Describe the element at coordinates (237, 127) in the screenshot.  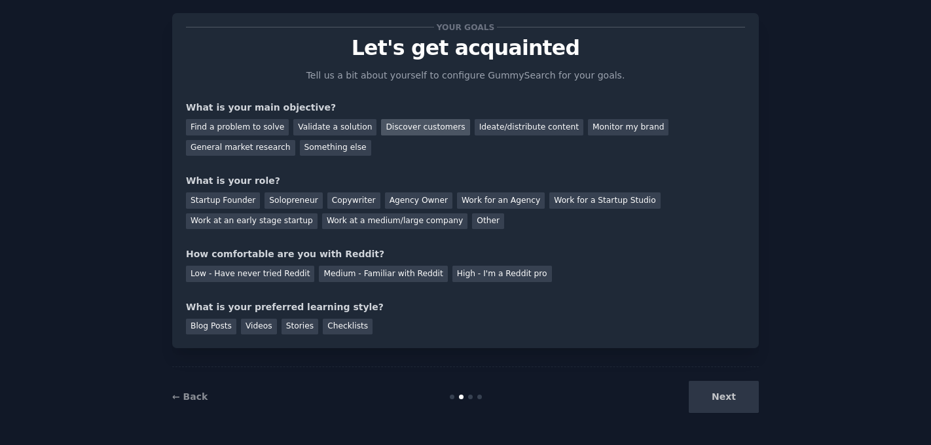
I see `div: Find a problem to solve` at that location.